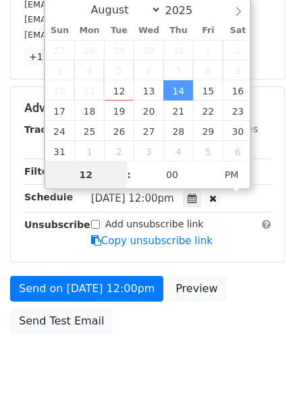  What do you see at coordinates (60, 50) in the screenshot?
I see `span: July 27, 2025` at bounding box center [60, 50].